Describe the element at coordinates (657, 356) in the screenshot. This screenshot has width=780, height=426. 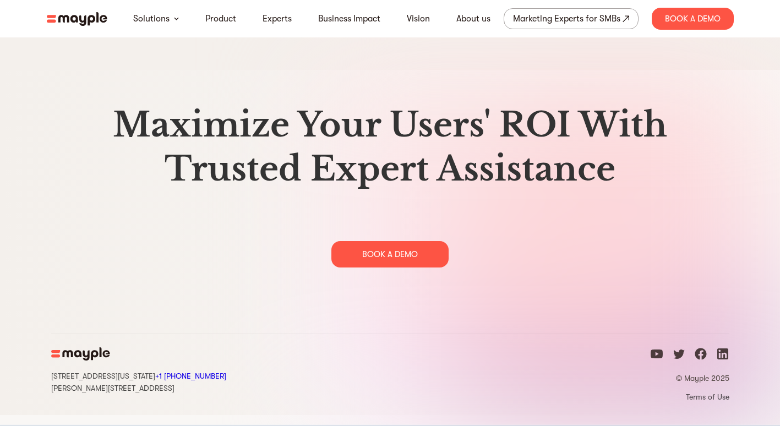
I see `a: youtube icon` at that location.